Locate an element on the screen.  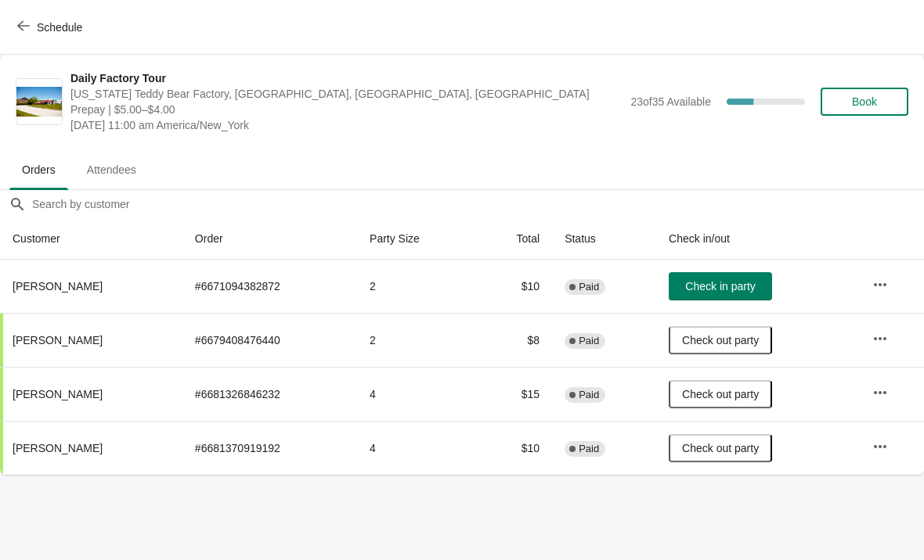
td: # 6679408476440 is located at coordinates (270, 339).